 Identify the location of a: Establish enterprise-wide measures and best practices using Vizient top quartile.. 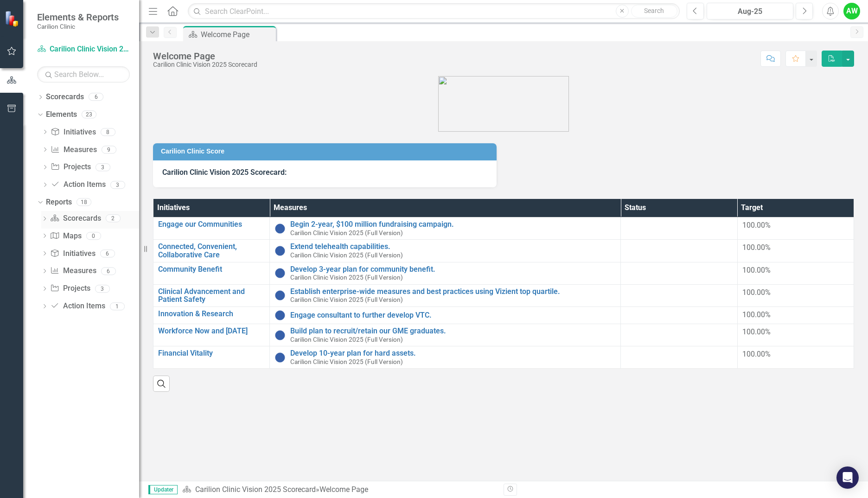
(453, 292).